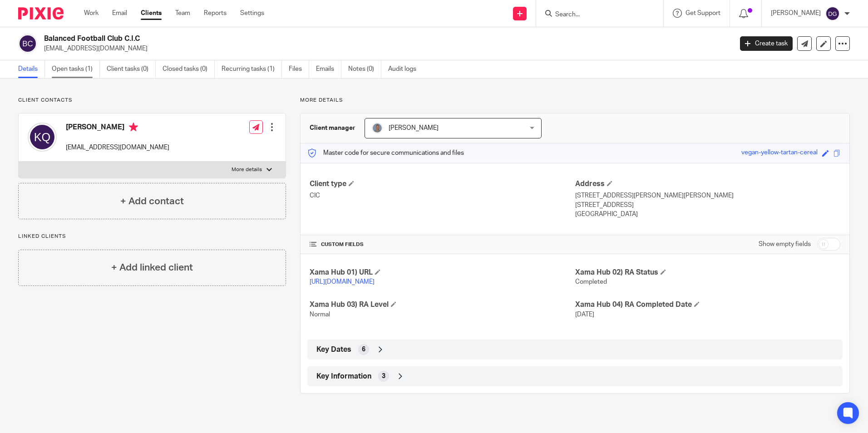  I want to click on a: Work, so click(92, 13).